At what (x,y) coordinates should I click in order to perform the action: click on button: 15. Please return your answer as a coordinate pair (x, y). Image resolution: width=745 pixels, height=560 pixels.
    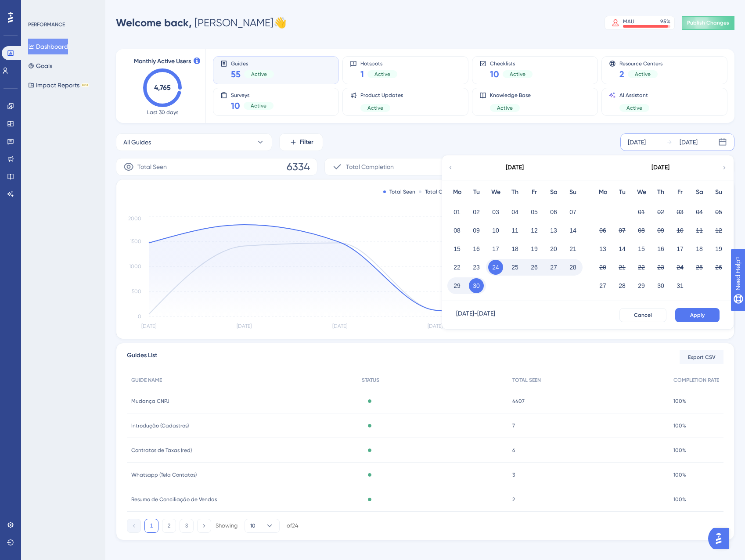
    Looking at the image, I should click on (641, 249).